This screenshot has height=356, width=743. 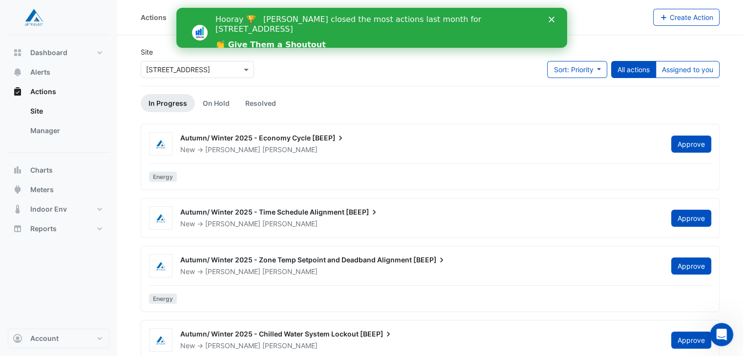 What do you see at coordinates (34, 18) in the screenshot?
I see `img: Company Logo` at bounding box center [34, 18].